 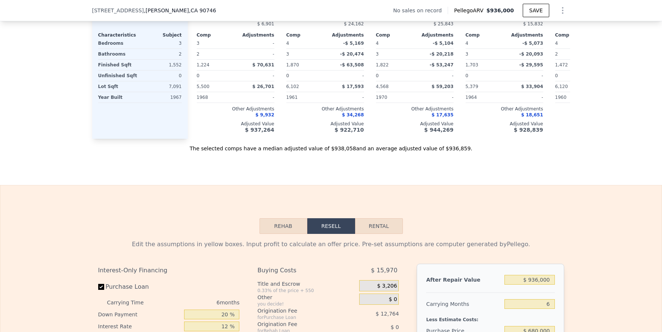 I want to click on div: 1964, so click(x=484, y=97).